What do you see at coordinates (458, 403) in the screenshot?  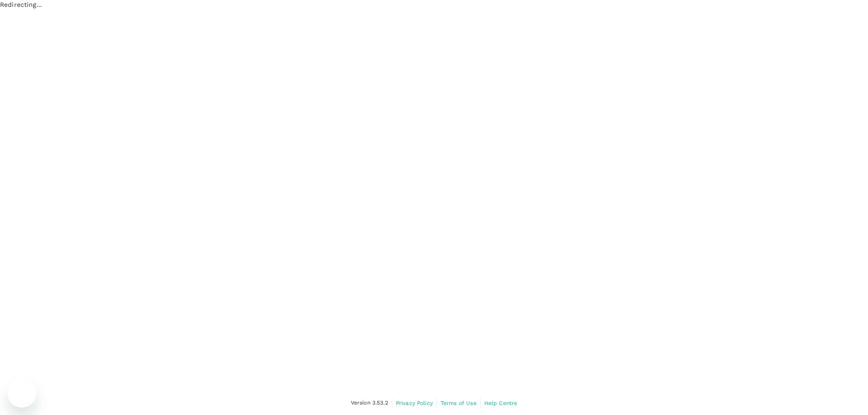 I see `a: Terms of Use` at bounding box center [458, 403].